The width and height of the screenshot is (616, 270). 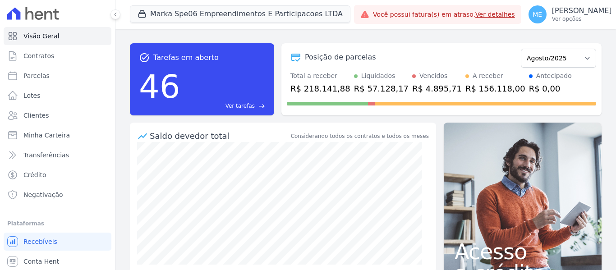 I want to click on a: Recebíveis, so click(x=57, y=242).